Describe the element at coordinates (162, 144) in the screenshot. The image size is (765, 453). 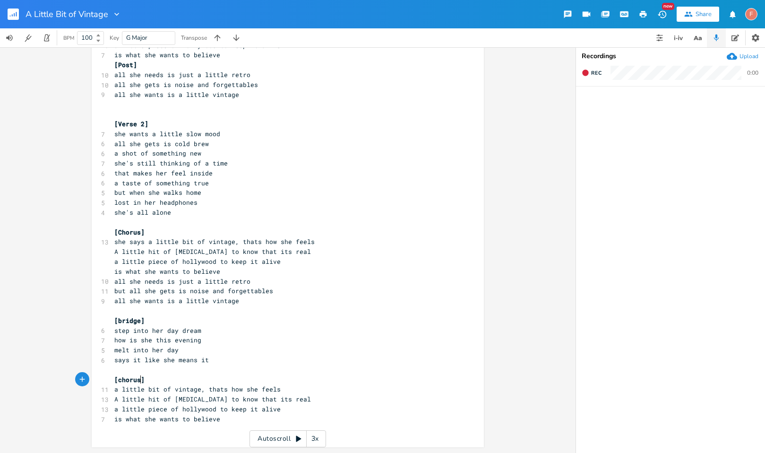
I see `span: all she gets is cold brew` at that location.